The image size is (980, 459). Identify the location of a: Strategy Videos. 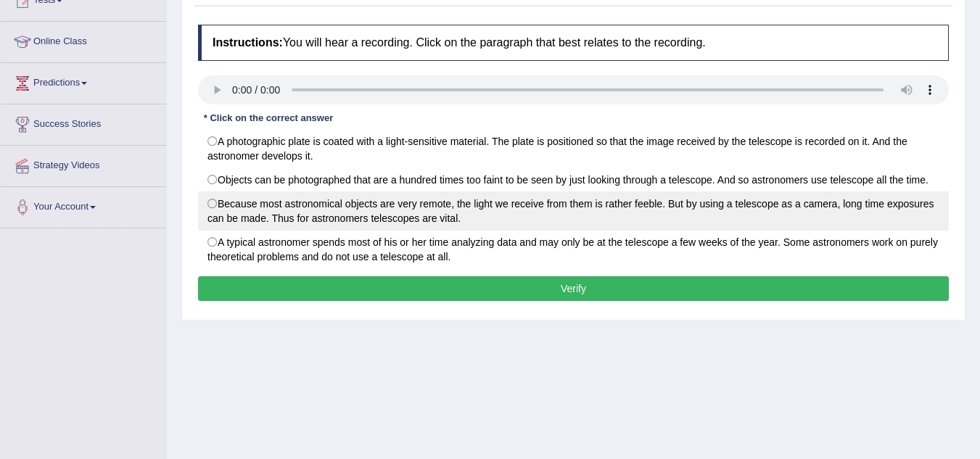
(83, 164).